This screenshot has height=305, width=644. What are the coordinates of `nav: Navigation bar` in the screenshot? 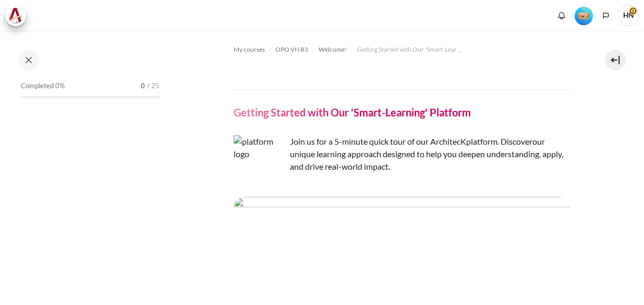 It's located at (402, 50).